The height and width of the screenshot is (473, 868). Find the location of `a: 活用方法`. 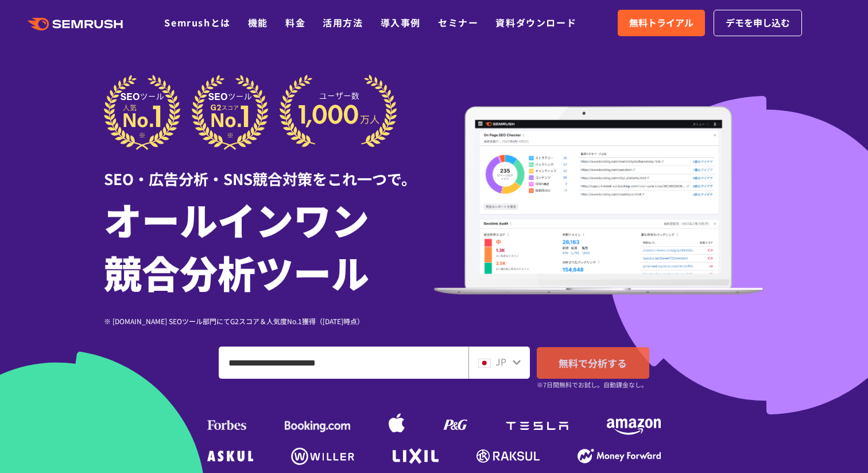

a: 活用方法 is located at coordinates (343, 23).